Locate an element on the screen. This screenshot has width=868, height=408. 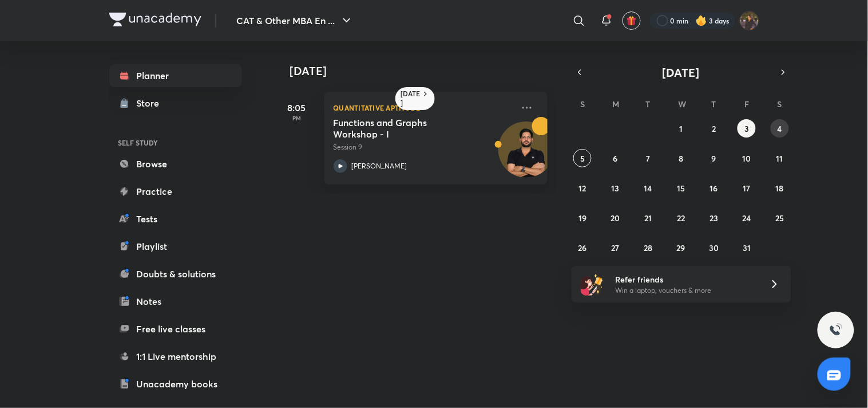
abbr: October 4, 2025 is located at coordinates (780, 129).